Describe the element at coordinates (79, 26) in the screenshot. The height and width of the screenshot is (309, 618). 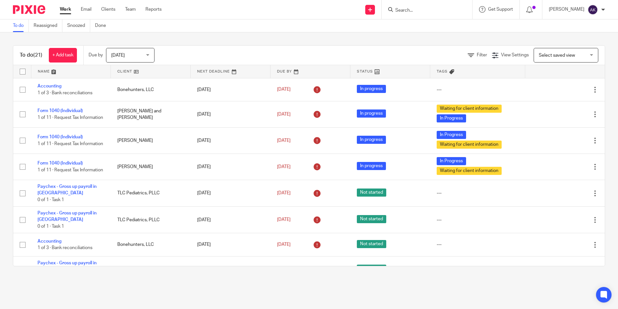
I see `a: Snoozed` at that location.